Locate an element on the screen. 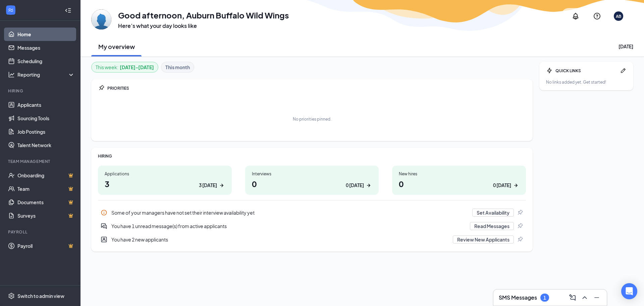 The height and width of the screenshot is (306, 644). a: SurveysCrown is located at coordinates (46, 215).